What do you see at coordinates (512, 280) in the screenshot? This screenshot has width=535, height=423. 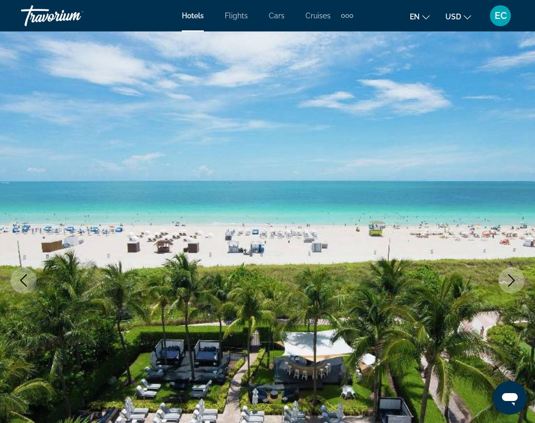 I see `button: Next image` at bounding box center [512, 280].